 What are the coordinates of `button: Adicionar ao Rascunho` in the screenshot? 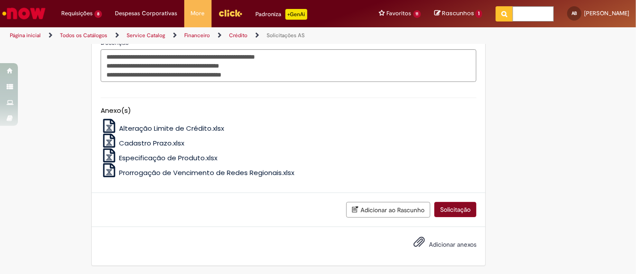 It's located at (388, 209).